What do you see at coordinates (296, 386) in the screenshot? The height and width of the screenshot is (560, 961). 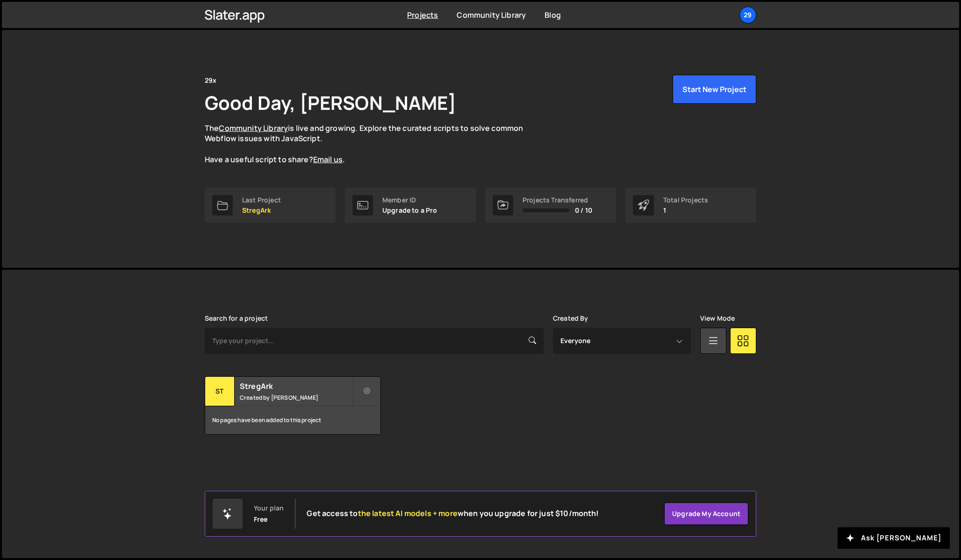 I see `h2: StregArk` at bounding box center [296, 386].